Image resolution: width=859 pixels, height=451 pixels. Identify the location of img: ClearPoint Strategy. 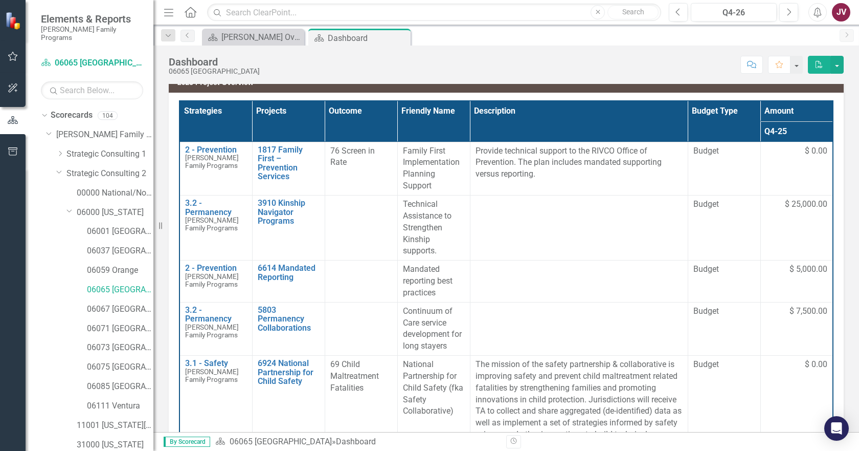
(14, 20).